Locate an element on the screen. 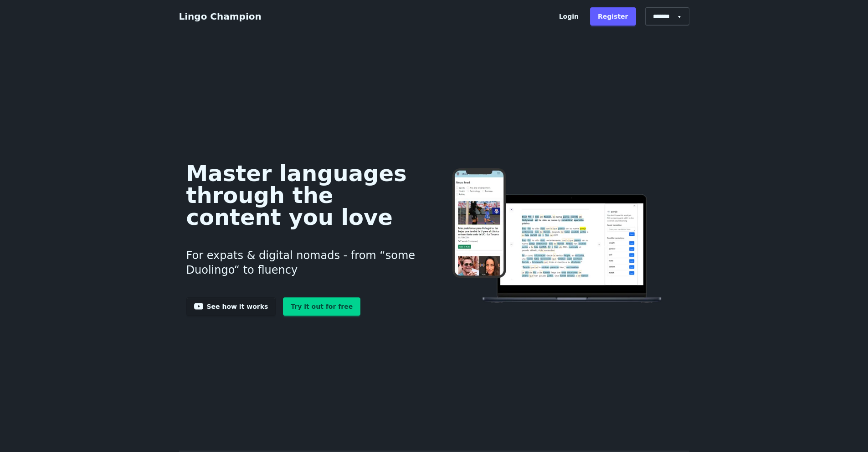 This screenshot has height=452, width=868. h3: For expats & digital nomads - from “some Duolingo“ to fluency is located at coordinates (303, 262).